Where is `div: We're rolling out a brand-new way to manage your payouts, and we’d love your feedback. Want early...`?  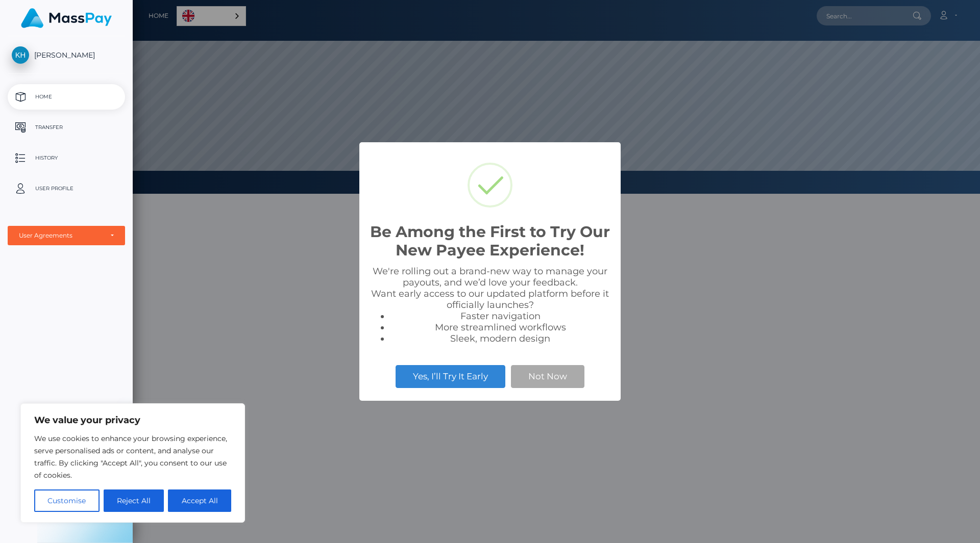
div: We're rolling out a brand-new way to manage your payouts, and we’d love your feedback. Want early... is located at coordinates (490, 305).